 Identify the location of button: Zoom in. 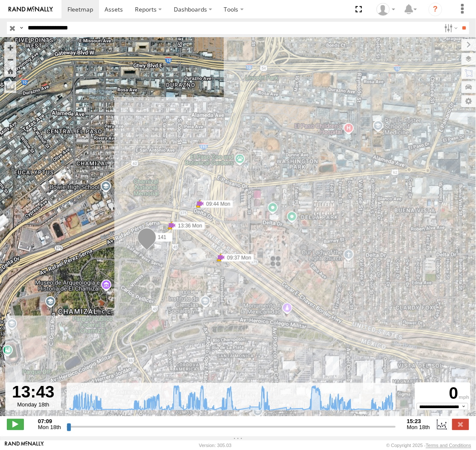
(10, 48).